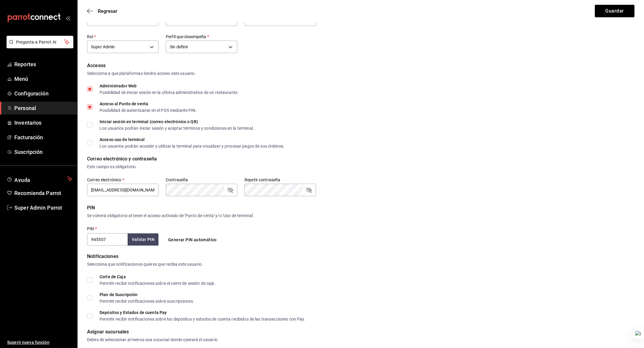 This screenshot has height=348, width=644. What do you see at coordinates (614, 11) in the screenshot?
I see `button: Guardar` at bounding box center [614, 11].